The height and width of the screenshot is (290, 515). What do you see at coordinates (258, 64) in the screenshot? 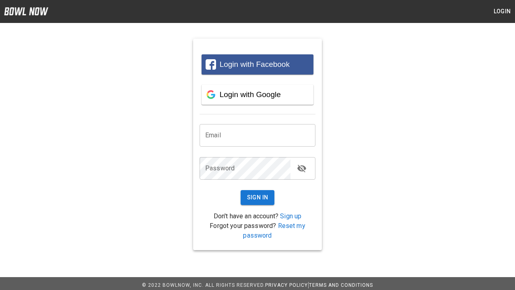
I see `button: Login with Facebook` at bounding box center [258, 64].